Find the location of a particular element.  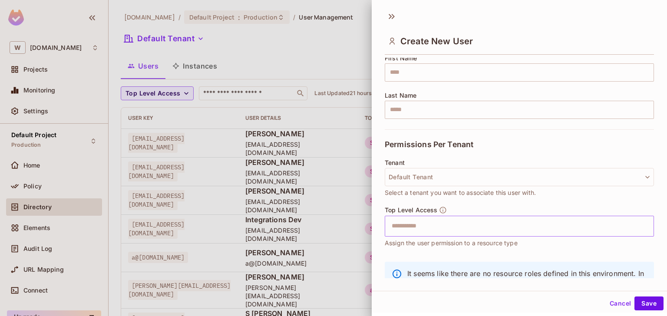

button: Save is located at coordinates (648, 303).